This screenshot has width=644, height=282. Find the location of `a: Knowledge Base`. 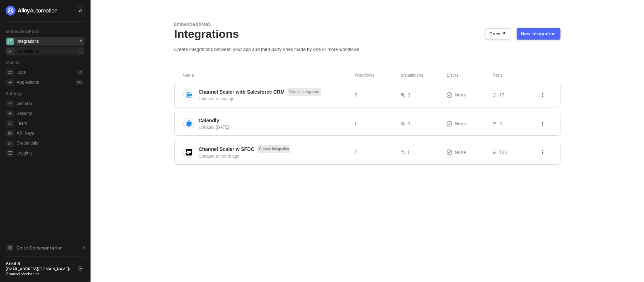

a: Knowledge Base is located at coordinates (45, 247).